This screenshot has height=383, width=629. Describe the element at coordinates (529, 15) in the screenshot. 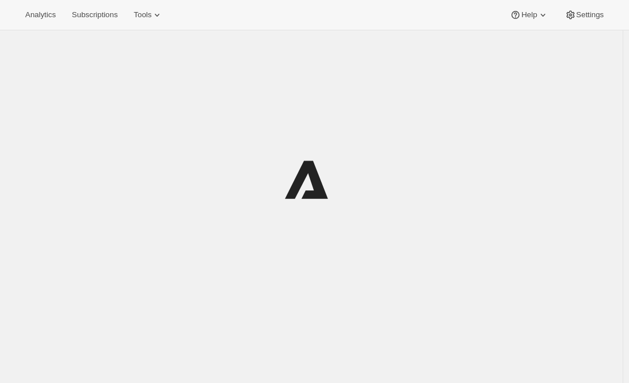

I see `button: Help` at that location.